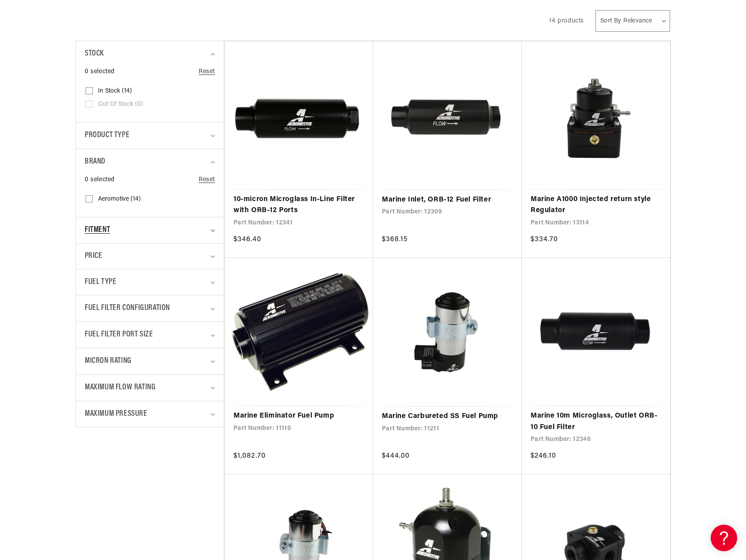 The width and height of the screenshot is (746, 560). I want to click on span: Micron Rating, so click(108, 361).